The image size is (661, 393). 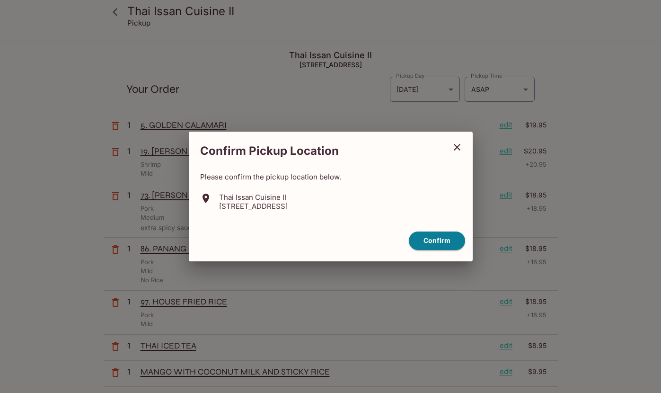 What do you see at coordinates (331, 177) in the screenshot?
I see `p: Please confirm the pickup location below.` at bounding box center [331, 177].